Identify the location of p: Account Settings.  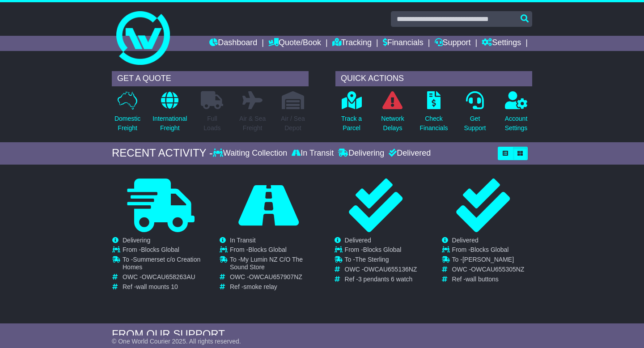
(516, 123).